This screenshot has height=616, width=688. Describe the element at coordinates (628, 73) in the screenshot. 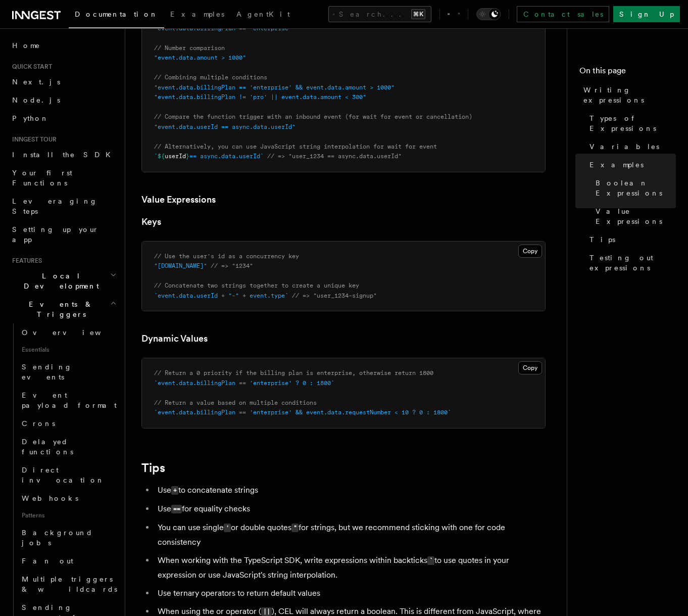

I see `h4: On this page` at that location.